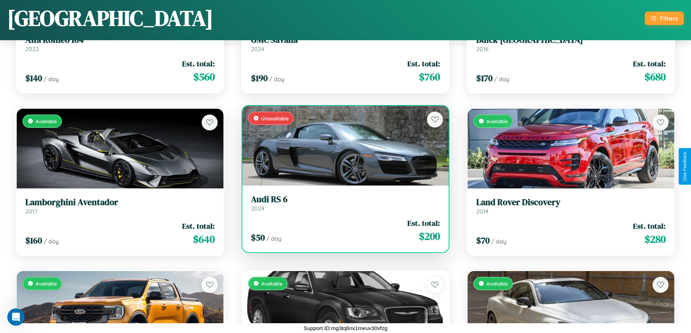  Describe the element at coordinates (669, 18) in the screenshot. I see `div: Filters` at that location.